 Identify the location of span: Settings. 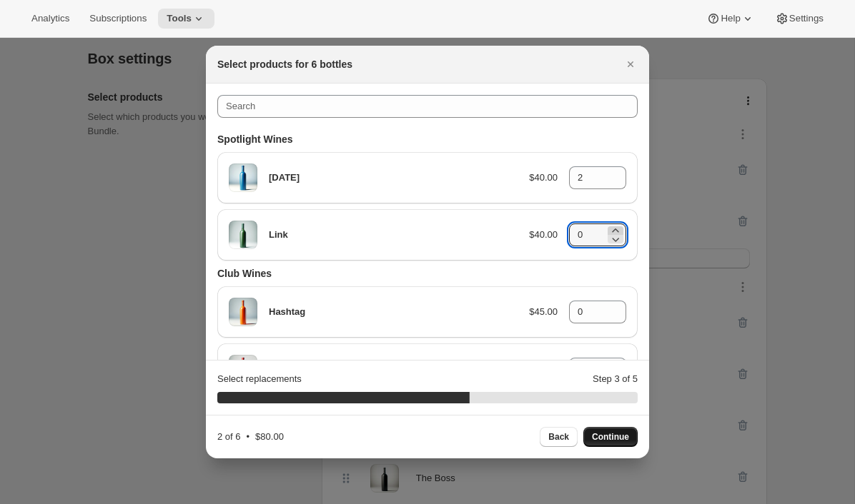
(806, 18).